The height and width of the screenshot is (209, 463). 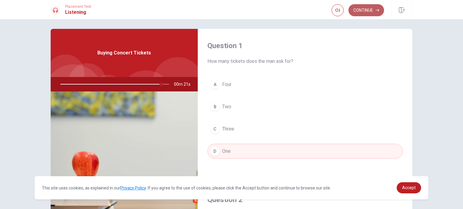 I want to click on h4: Question 2, so click(x=305, y=200).